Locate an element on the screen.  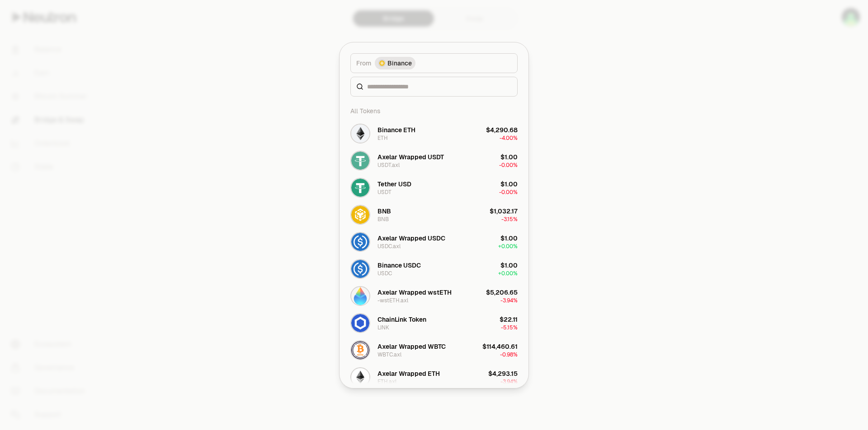
div: Axelar Wrapped USDT is located at coordinates (411, 157).